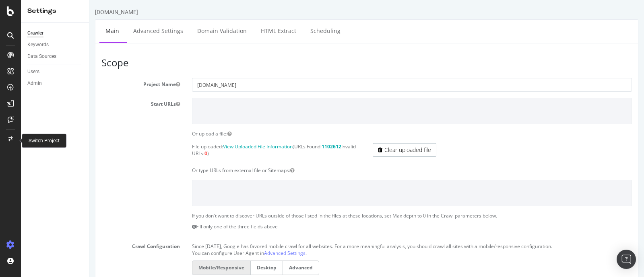 The height and width of the screenshot is (277, 644). Describe the element at coordinates (323, 134) in the screenshot. I see `div: Or upload a file:` at that location.